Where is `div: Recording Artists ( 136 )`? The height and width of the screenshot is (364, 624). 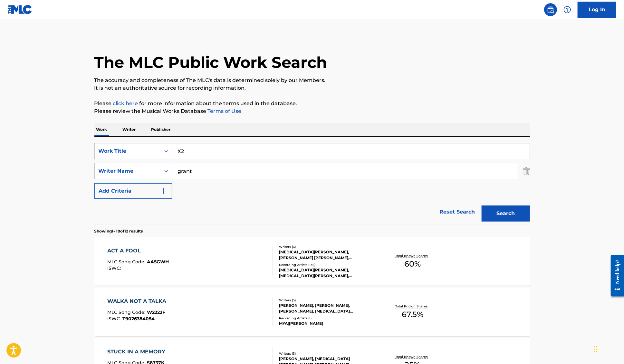
div: Recording Artists ( 136 ) is located at coordinates (328, 265).